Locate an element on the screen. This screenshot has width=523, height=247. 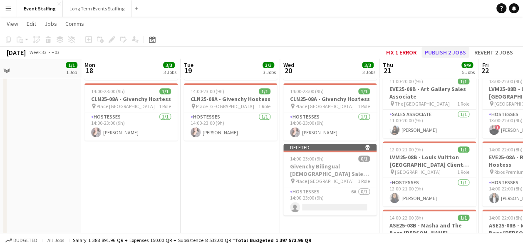
span: 19 is located at coordinates (188, 70).